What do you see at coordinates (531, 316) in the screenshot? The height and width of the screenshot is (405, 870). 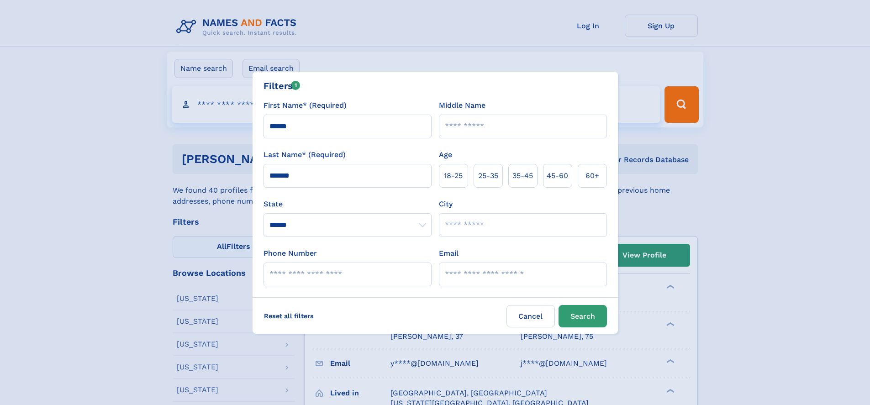 I see `label: Cancel` at bounding box center [531, 316].